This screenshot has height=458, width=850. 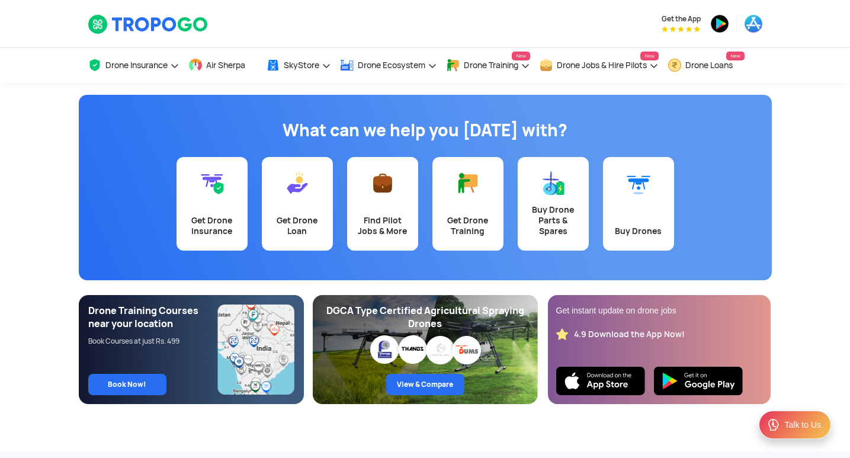 What do you see at coordinates (639, 231) in the screenshot?
I see `div: Buy Drones` at bounding box center [639, 231].